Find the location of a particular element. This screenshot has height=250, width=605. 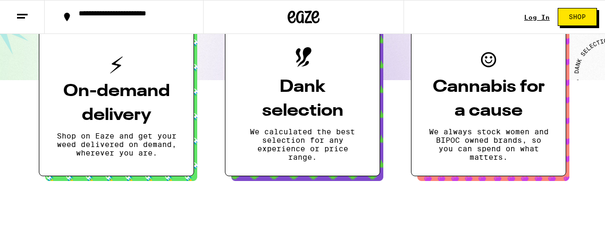

p: Shop on Eaze and get your weed delivered on demand, wherever you are. is located at coordinates (116, 145).